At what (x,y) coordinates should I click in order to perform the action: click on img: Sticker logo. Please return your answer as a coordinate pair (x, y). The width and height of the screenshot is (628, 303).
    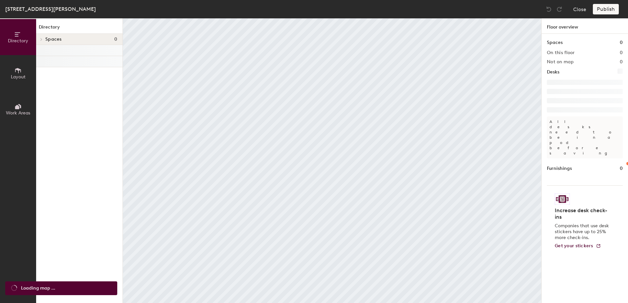
    Looking at the image, I should click on (562, 199).